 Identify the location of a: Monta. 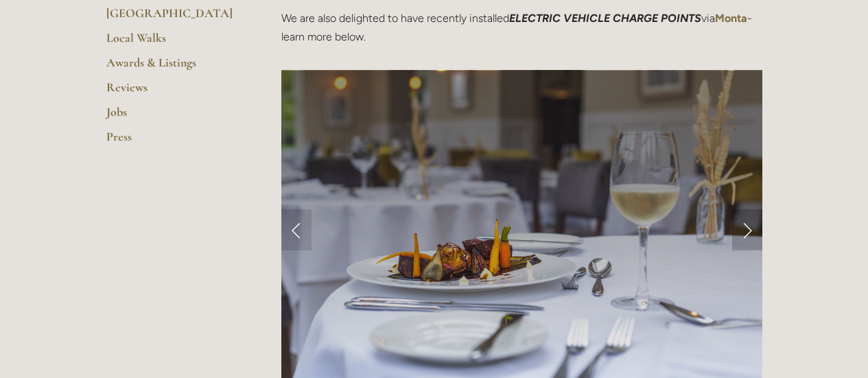
(730, 18).